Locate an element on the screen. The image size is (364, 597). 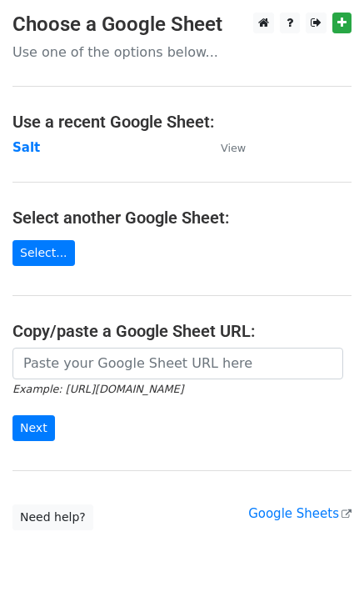
h4: Use a recent Google Sheet: is located at coordinates (182, 121).